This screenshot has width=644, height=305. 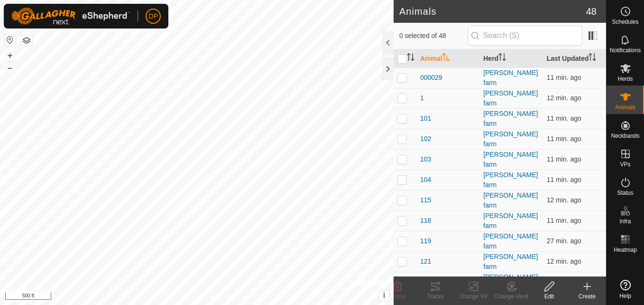 I want to click on span: Help, so click(x=625, y=296).